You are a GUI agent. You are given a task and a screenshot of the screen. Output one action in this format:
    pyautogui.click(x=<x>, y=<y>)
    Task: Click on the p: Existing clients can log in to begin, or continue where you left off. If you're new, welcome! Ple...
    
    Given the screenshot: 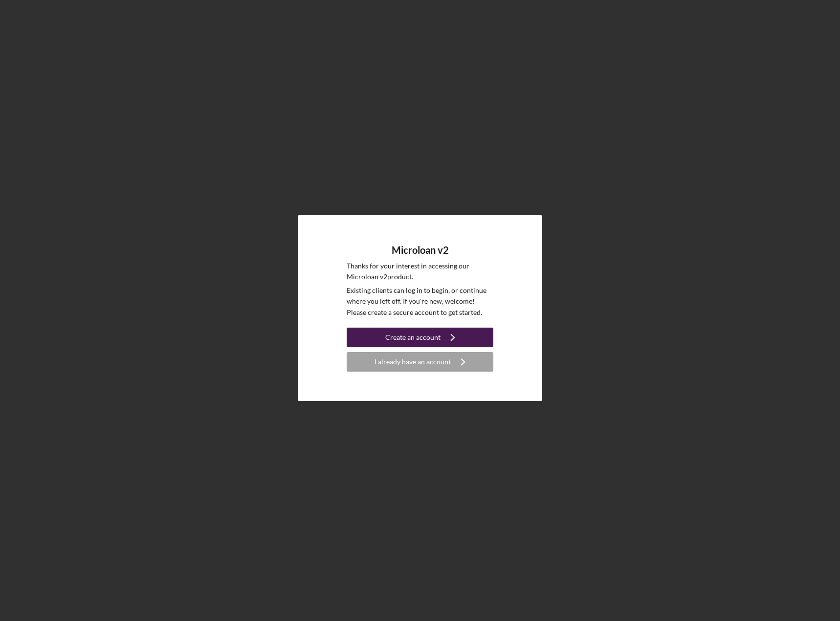 What is the action you would take?
    pyautogui.click(x=420, y=301)
    